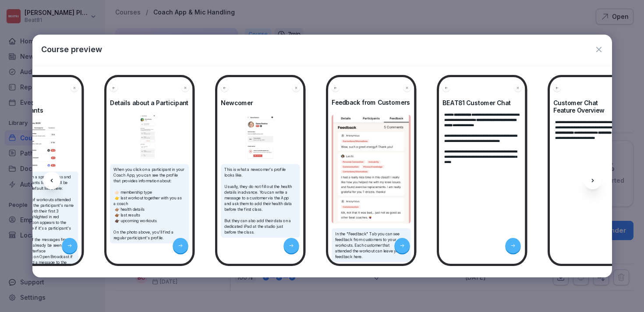  Describe the element at coordinates (71, 49) in the screenshot. I see `p: Course preview` at that location.